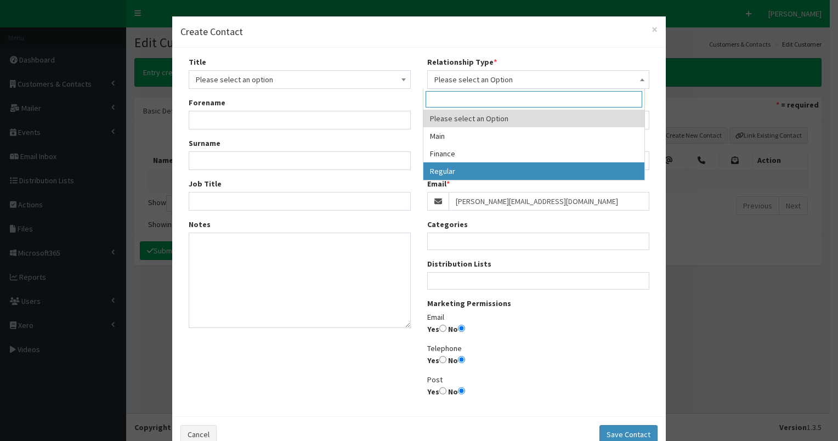  What do you see at coordinates (207, 103) in the screenshot?
I see `label: Forename` at bounding box center [207, 103].